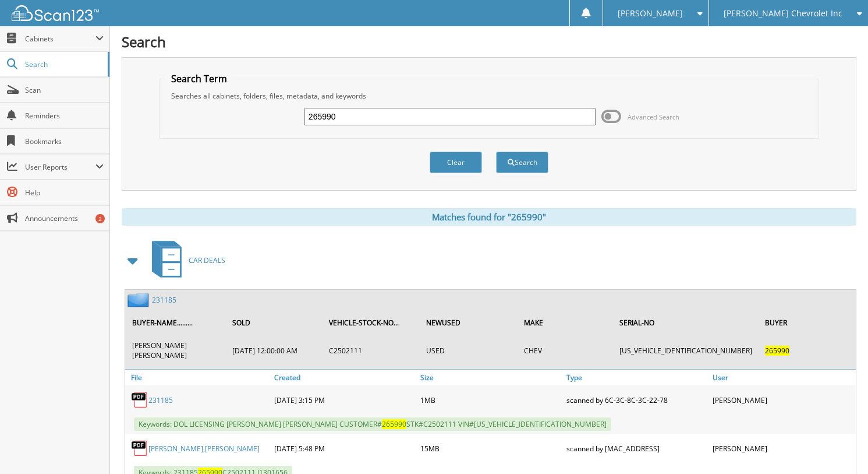 This screenshot has height=474, width=868. Describe the element at coordinates (176, 322) in the screenshot. I see `th: BUYER-NAME.........` at that location.